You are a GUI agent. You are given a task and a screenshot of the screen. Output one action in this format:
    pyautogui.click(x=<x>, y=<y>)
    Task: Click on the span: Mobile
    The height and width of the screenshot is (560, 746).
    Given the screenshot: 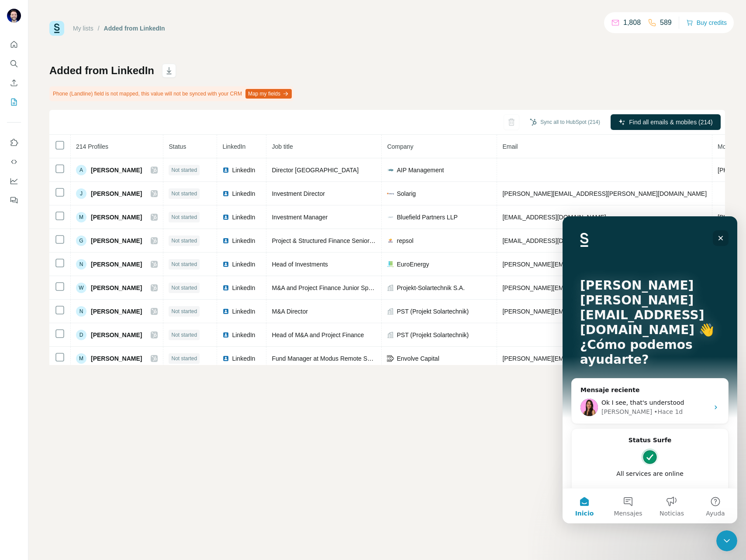 What is the action you would take?
    pyautogui.click(x=726, y=147)
    